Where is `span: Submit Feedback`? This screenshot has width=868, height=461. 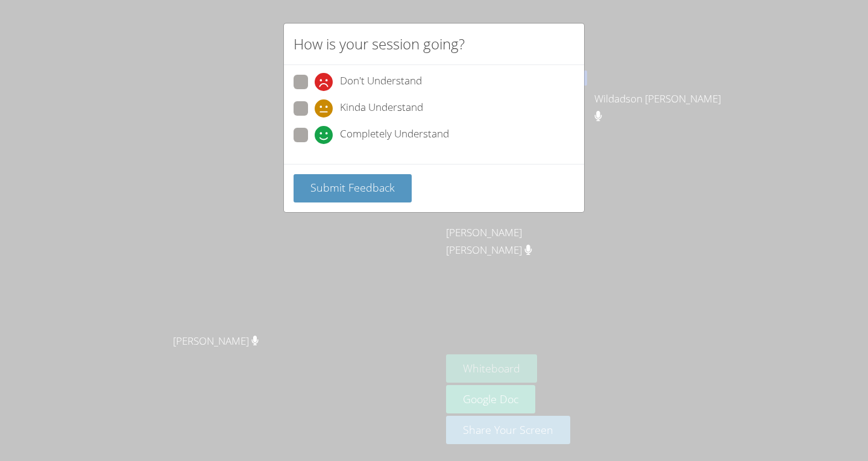
span: Submit Feedback is located at coordinates (353, 188).